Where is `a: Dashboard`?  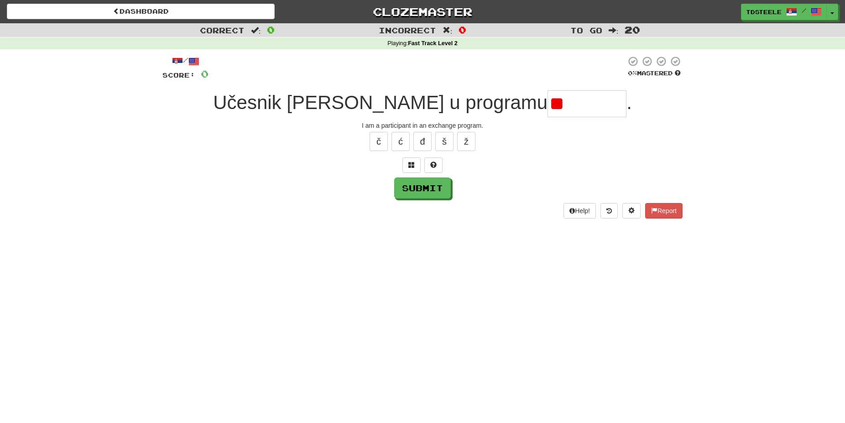
a: Dashboard is located at coordinates (141, 11).